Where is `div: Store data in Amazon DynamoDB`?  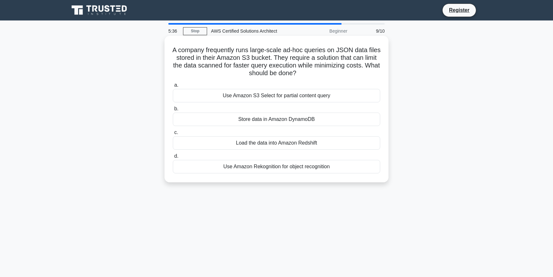 div: Store data in Amazon DynamoDB is located at coordinates (277, 119).